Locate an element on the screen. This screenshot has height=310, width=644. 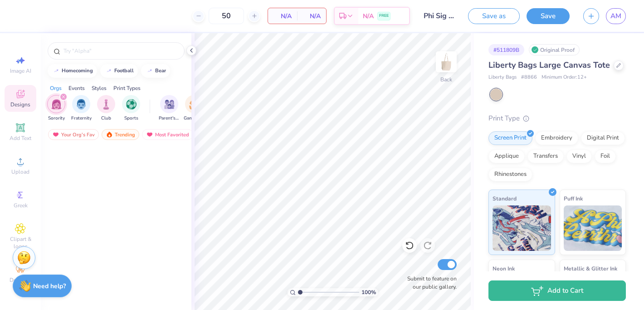
div: bear is located at coordinates (160, 71).